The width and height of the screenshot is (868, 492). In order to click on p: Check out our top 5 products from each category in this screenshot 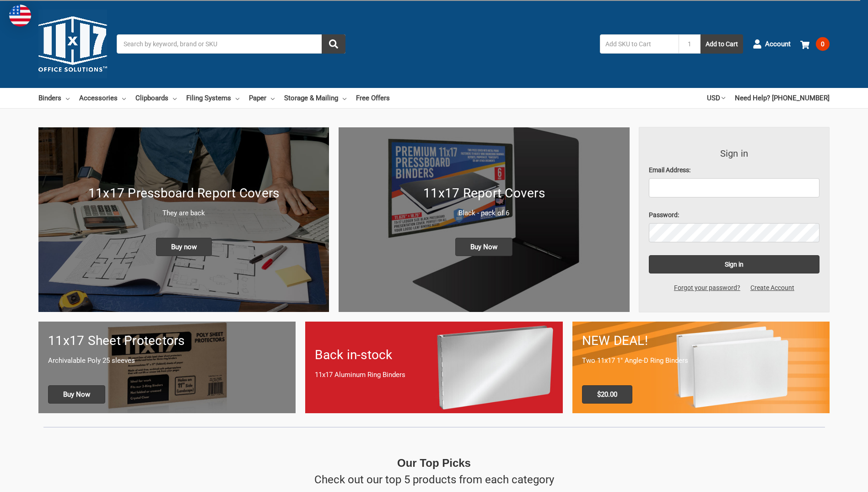, I will do `click(434, 480)`.